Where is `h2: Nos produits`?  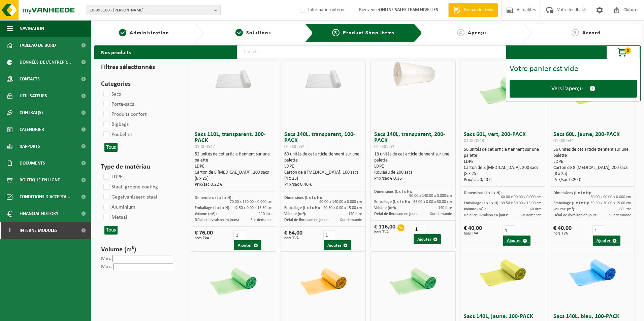
h2: Nos produits is located at coordinates (116, 52).